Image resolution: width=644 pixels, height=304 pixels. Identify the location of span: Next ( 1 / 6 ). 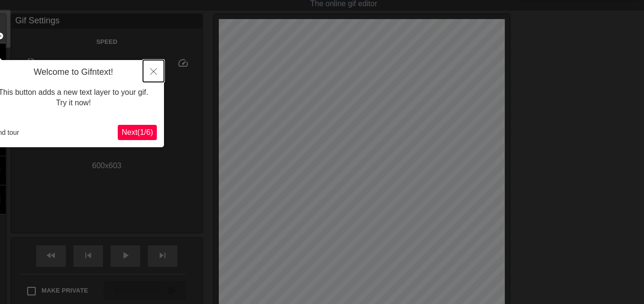
(137, 132).